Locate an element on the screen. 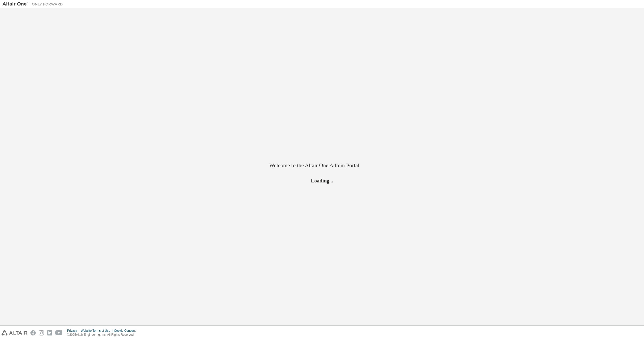 This screenshot has height=340, width=644. div: Privacy is located at coordinates (74, 331).